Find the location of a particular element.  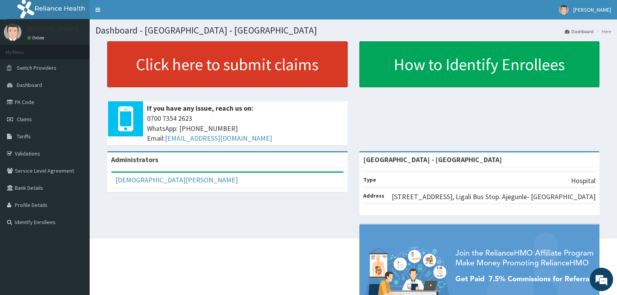

b: If you have any issue, reach us on: is located at coordinates (200, 108).